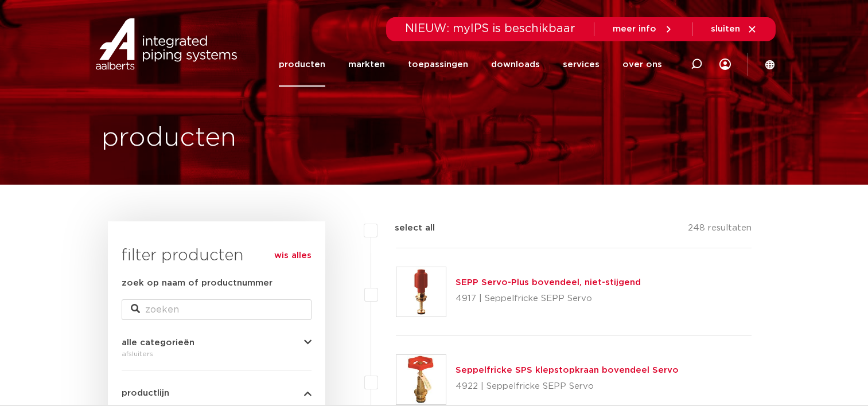 The height and width of the screenshot is (406, 868). What do you see at coordinates (548, 299) in the screenshot?
I see `p: 4917 | Seppelfricke SEPP Servo` at bounding box center [548, 299].